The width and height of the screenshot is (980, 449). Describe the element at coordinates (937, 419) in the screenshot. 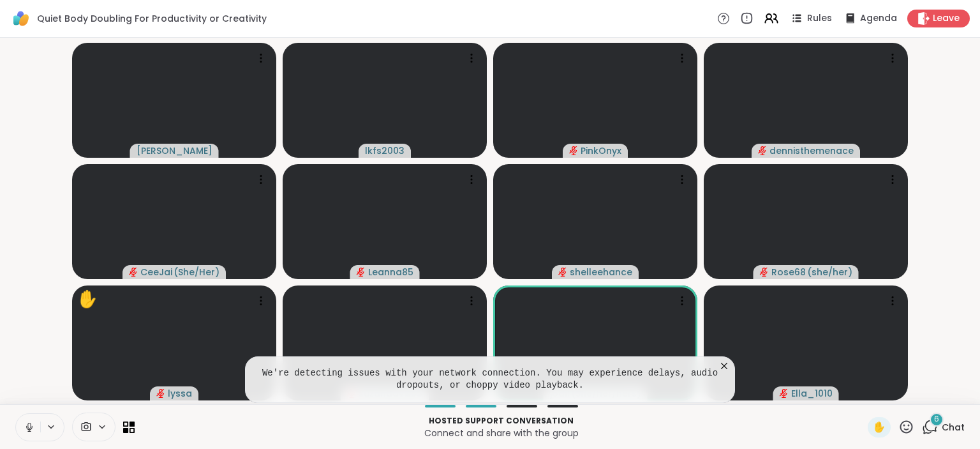

I see `span: 6` at that location.